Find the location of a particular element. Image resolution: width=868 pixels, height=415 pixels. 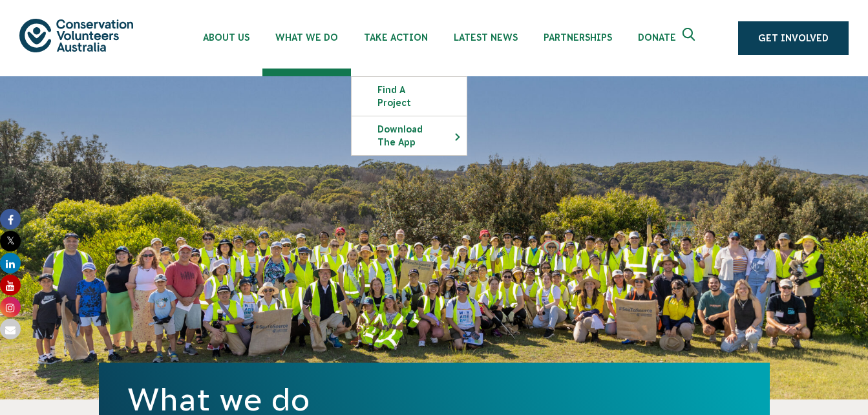

span: What We Do is located at coordinates (306, 37).